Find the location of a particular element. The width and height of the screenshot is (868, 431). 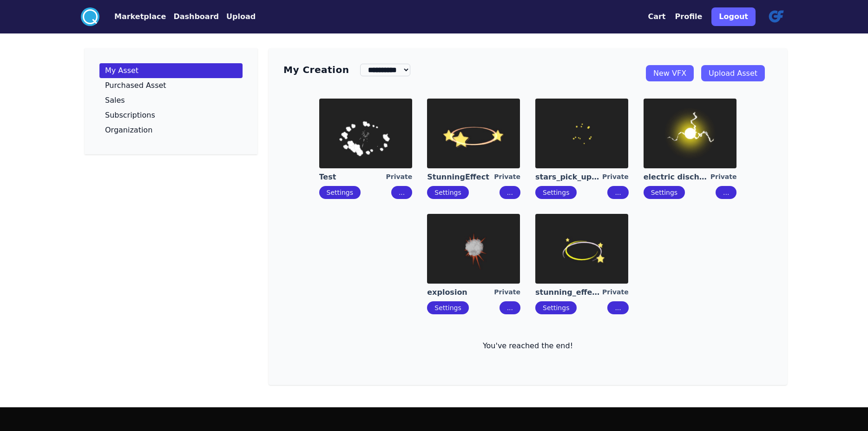

a: explosion is located at coordinates (460, 292).